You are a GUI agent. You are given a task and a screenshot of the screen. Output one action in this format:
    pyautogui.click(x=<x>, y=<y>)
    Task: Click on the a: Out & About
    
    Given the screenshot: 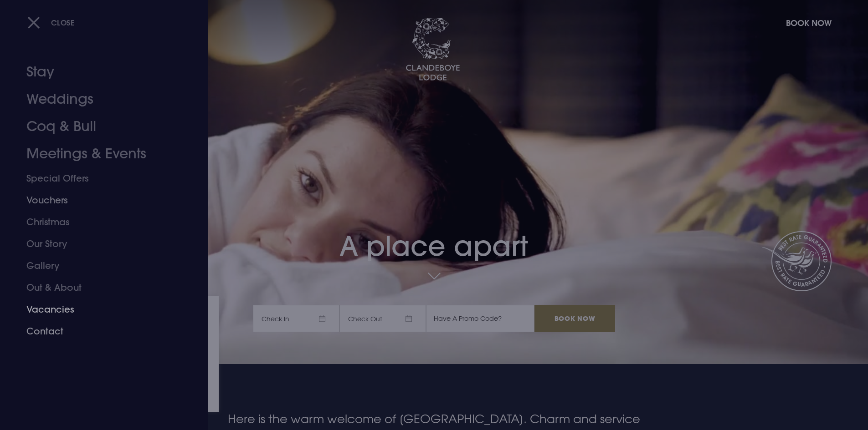 What is the action you would take?
    pyautogui.click(x=99, y=288)
    